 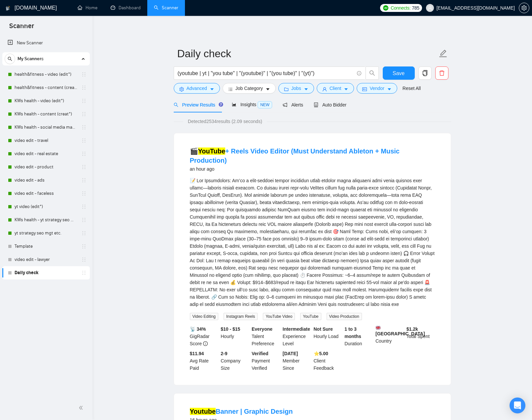 What do you see at coordinates (225, 121) in the screenshot?
I see `span: Detected 2534 results (2.09 seconds)` at bounding box center [225, 121].